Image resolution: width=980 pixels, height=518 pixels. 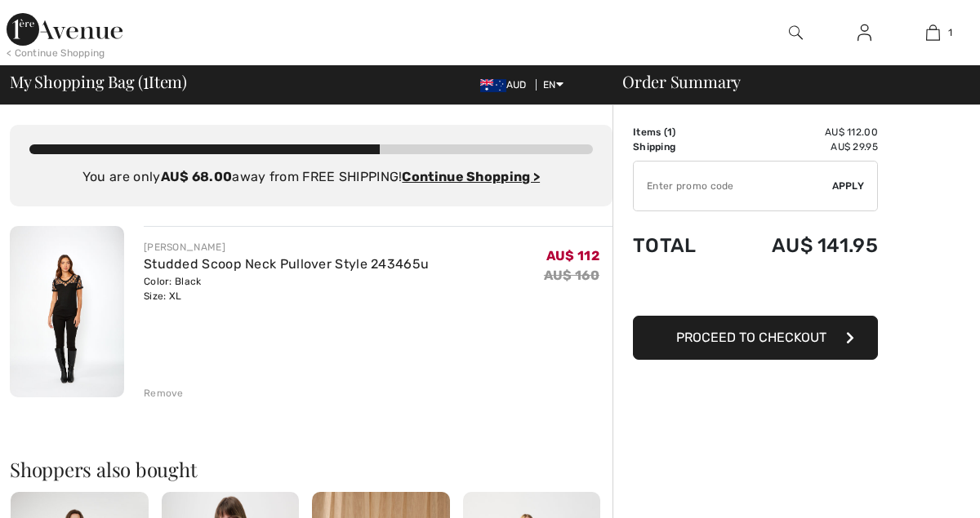 I want to click on div: < Continue Shopping, so click(x=55, y=53).